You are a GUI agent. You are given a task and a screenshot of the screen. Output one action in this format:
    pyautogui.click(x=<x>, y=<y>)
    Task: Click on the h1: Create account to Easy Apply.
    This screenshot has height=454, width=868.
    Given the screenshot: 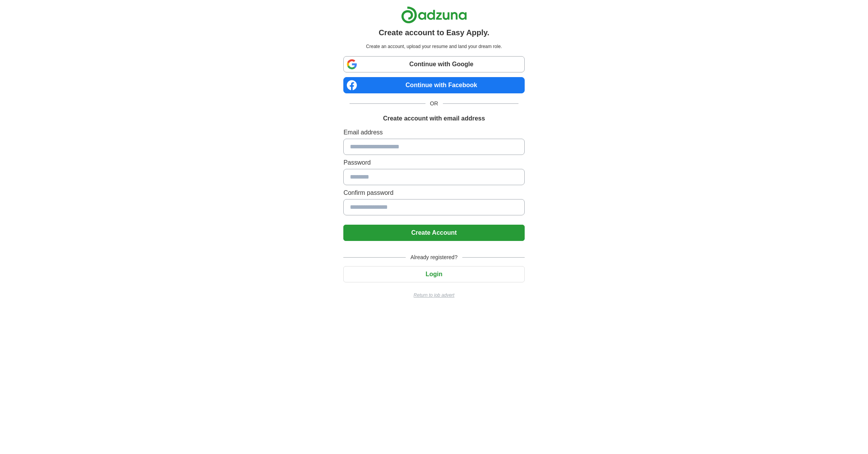 What is the action you would take?
    pyautogui.click(x=434, y=32)
    